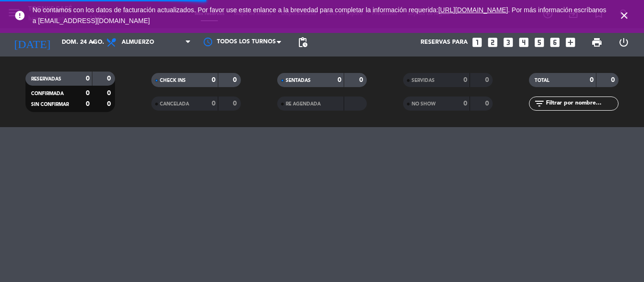 The height and width of the screenshot is (282, 644). I want to click on i: close, so click(624, 16).